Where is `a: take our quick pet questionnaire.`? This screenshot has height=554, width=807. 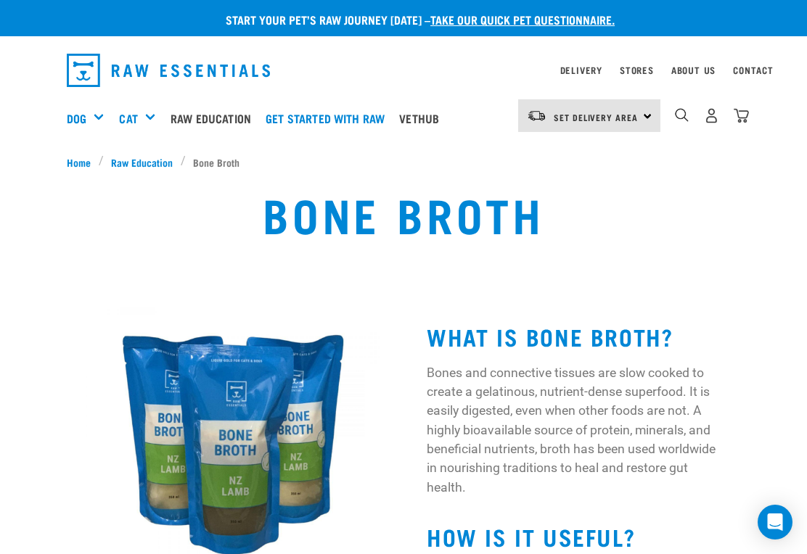
a: take our quick pet questionnaire. is located at coordinates (522, 19).